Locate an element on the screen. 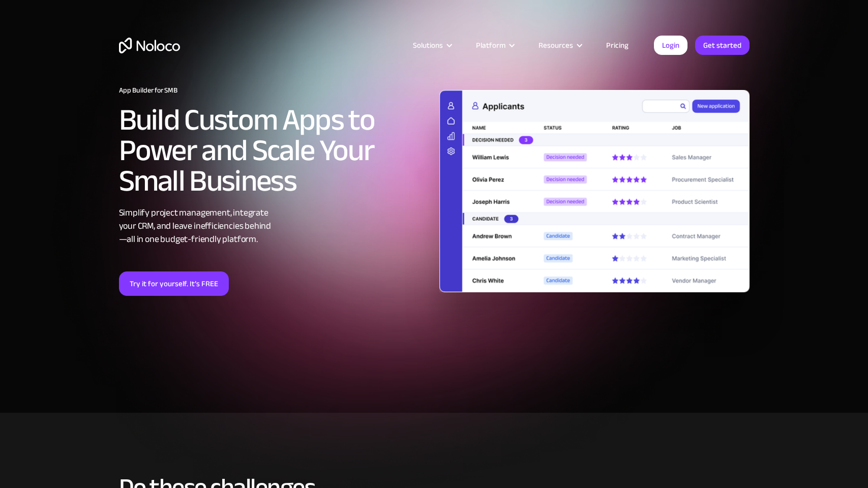 The width and height of the screenshot is (868, 488). a: Try it for yourself. It’s FREE is located at coordinates (174, 284).